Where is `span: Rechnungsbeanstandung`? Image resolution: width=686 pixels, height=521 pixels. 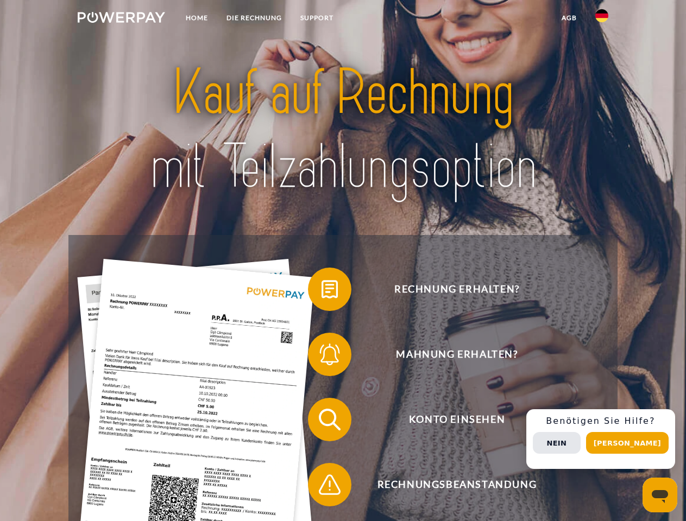 span: Rechnungsbeanstandung is located at coordinates (457, 485).